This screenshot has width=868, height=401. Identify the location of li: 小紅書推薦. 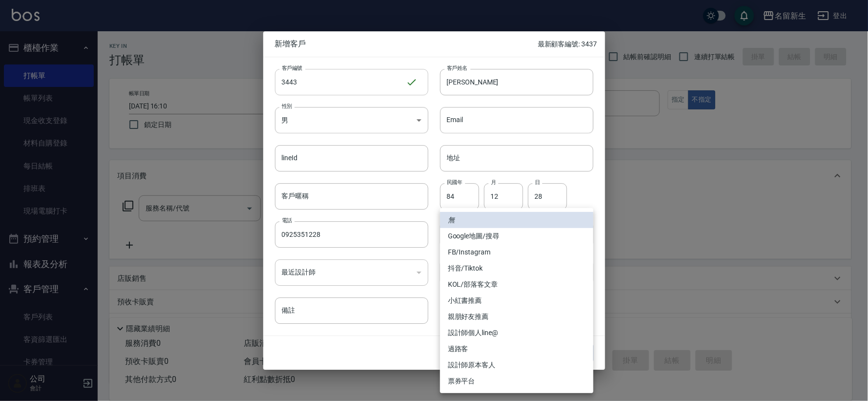
(516, 301).